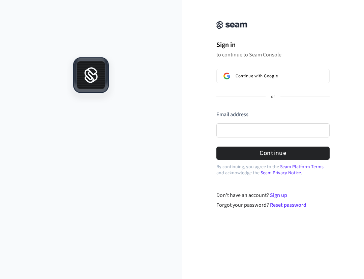 The height and width of the screenshot is (279, 364). What do you see at coordinates (281, 173) in the screenshot?
I see `a: Seam Privacy Notice` at bounding box center [281, 173].